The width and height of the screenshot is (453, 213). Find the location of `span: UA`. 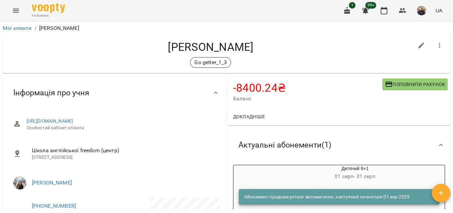

span: UA is located at coordinates (439, 10).